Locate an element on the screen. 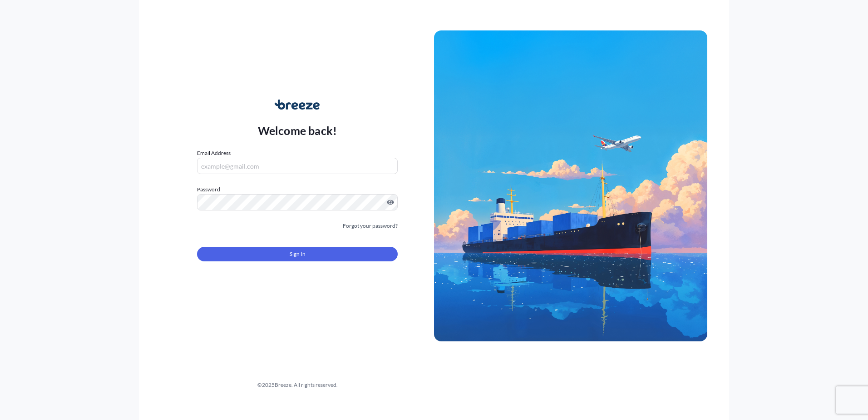 The image size is (868, 420). button: Show password is located at coordinates (390, 202).